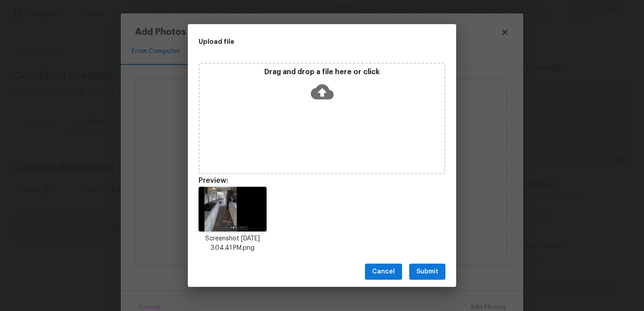 The image size is (644, 311). What do you see at coordinates (383, 272) in the screenshot?
I see `button: Cancel` at bounding box center [383, 272].